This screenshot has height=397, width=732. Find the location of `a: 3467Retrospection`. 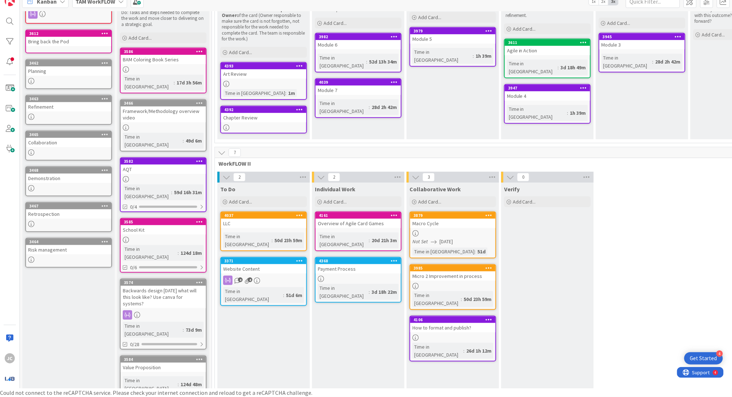

a: 3467Retrospection is located at coordinates (69, 217).